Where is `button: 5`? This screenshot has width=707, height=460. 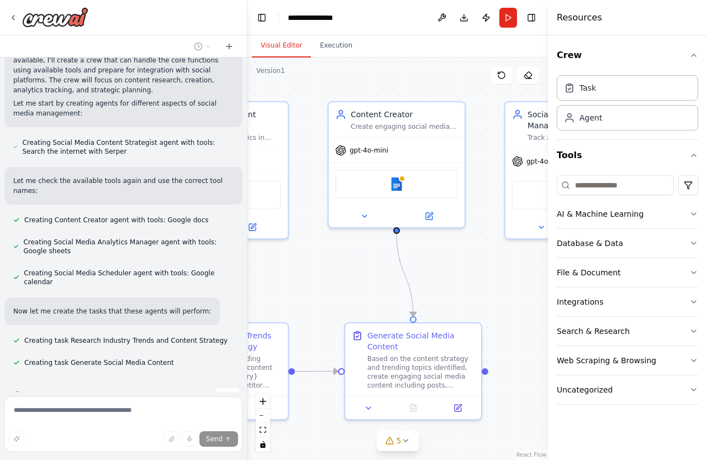 button: 5 is located at coordinates (398, 440).